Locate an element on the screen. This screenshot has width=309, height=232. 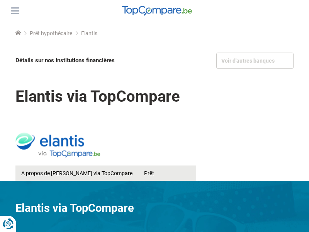
img: TopCompare is located at coordinates (157, 11).